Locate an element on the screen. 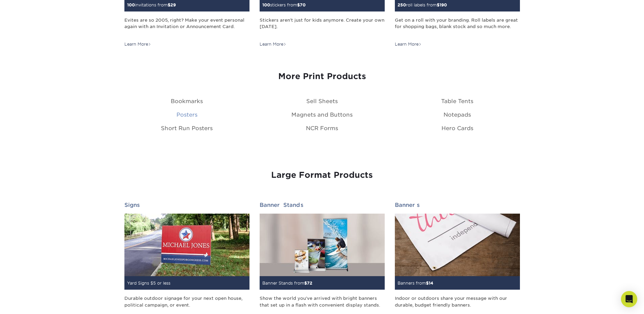  a: NCR Forms is located at coordinates (322, 128).